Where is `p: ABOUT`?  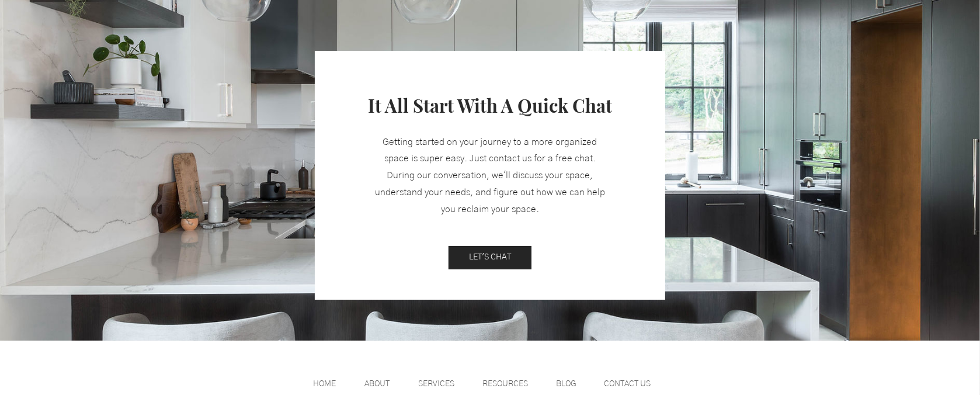 p: ABOUT is located at coordinates (376, 384).